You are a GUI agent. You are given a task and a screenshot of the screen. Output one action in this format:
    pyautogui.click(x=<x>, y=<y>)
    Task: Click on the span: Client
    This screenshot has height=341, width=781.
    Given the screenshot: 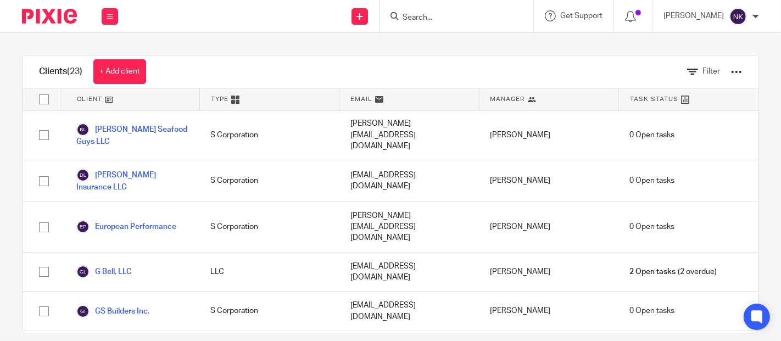 What is the action you would take?
    pyautogui.click(x=90, y=99)
    